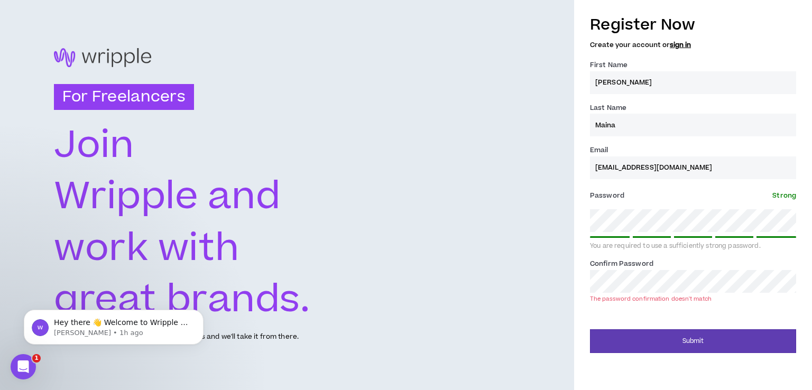  I want to click on text: great brands., so click(182, 300).